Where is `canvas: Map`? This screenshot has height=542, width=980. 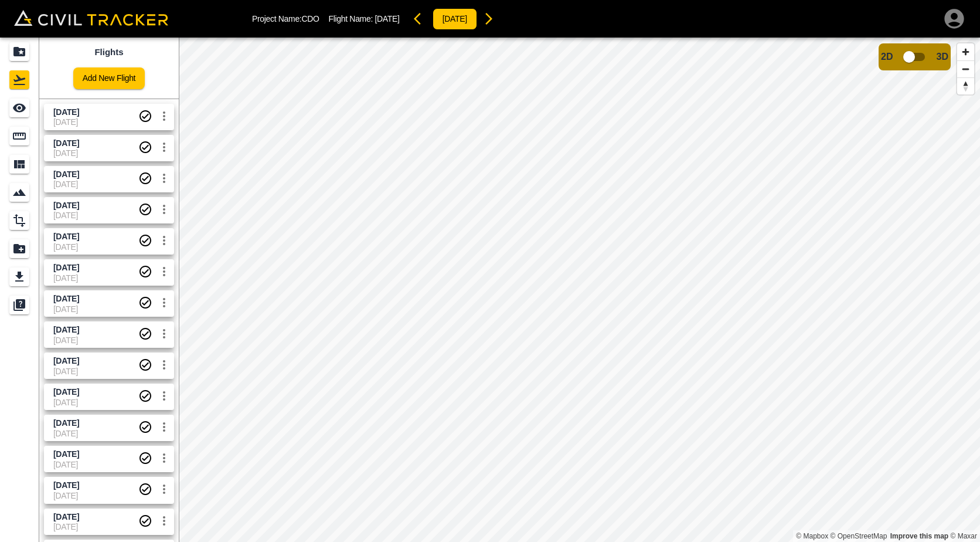 canvas: Map is located at coordinates (579, 290).